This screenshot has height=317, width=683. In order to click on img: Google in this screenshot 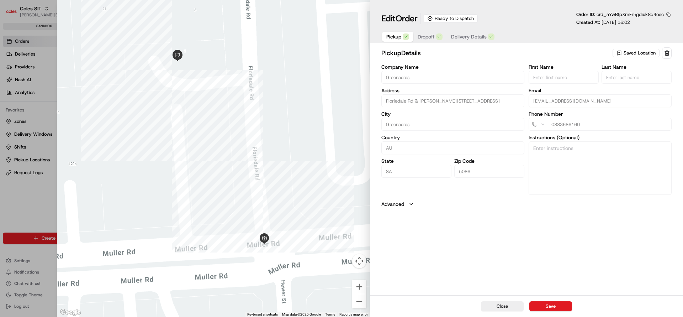, I will do `click(70, 312)`.